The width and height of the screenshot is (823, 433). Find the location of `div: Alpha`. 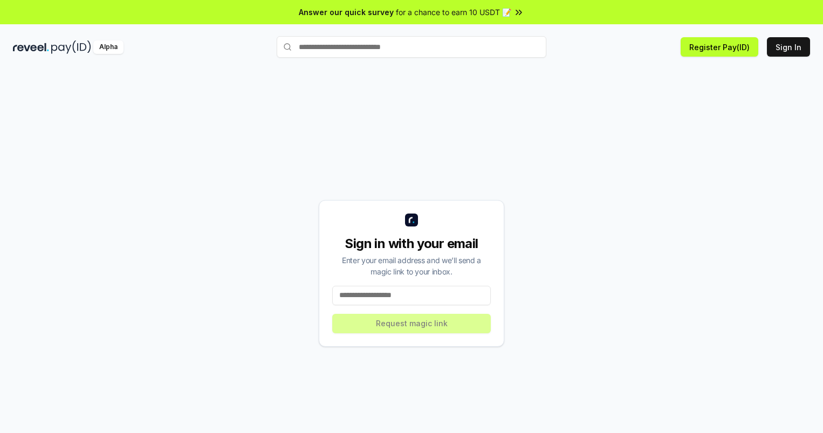

div: Alpha is located at coordinates (108, 47).